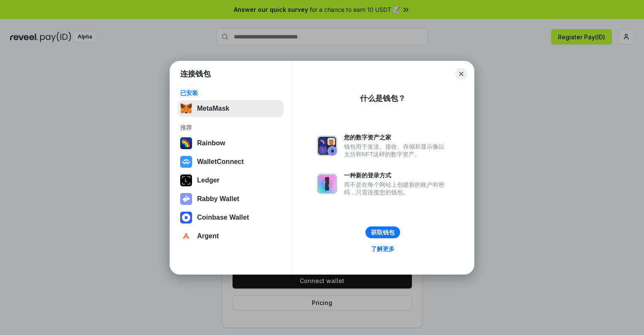  I want to click on button: Rainbow, so click(230, 143).